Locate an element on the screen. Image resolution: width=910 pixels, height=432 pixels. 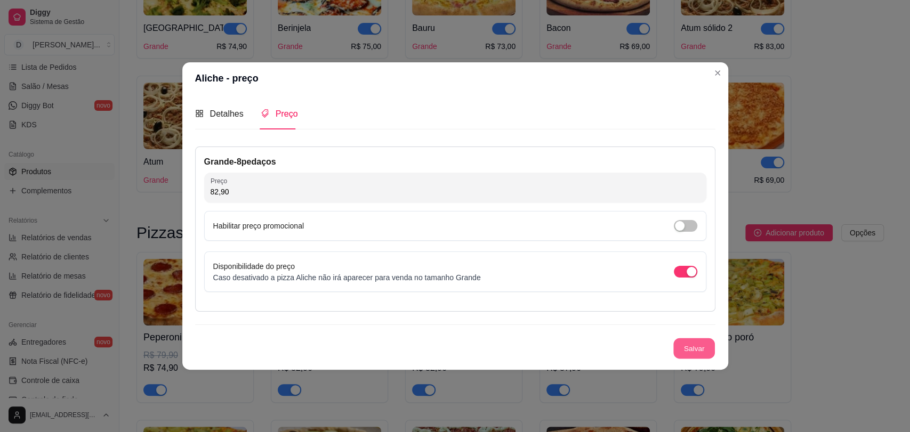
button: Close is located at coordinates (717, 73).